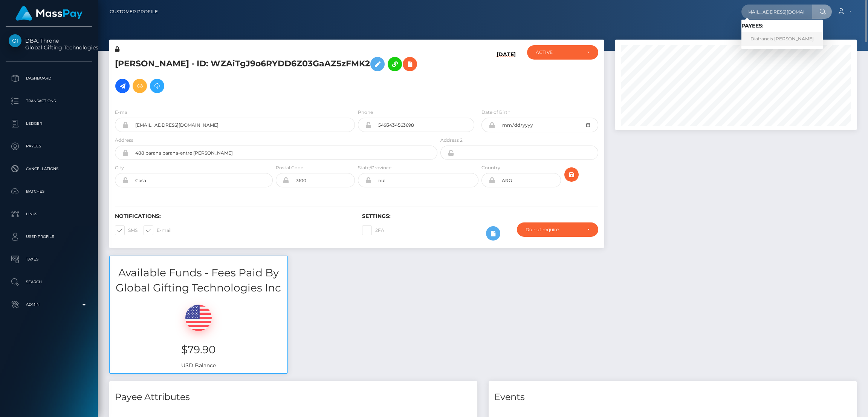 This screenshot has height=417, width=868. Describe the element at coordinates (233, 216) in the screenshot. I see `h6: Notifications:` at that location.